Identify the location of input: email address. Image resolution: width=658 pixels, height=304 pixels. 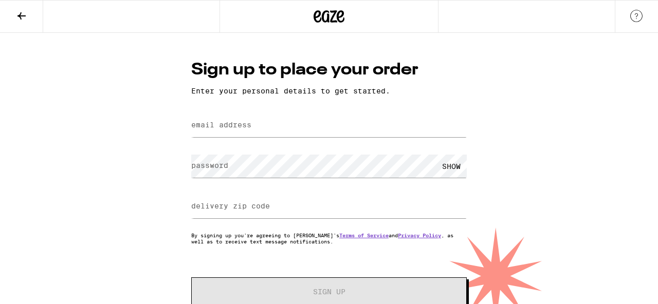
(329, 125).